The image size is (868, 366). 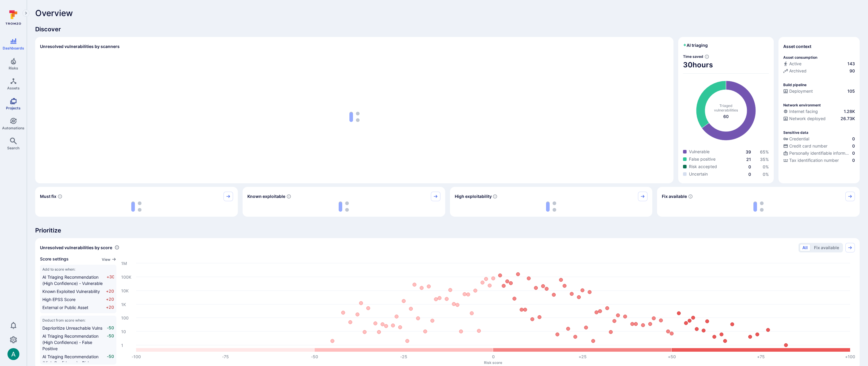 What do you see at coordinates (14, 354) in the screenshot?
I see `div: Arjan Dehar` at bounding box center [14, 354].